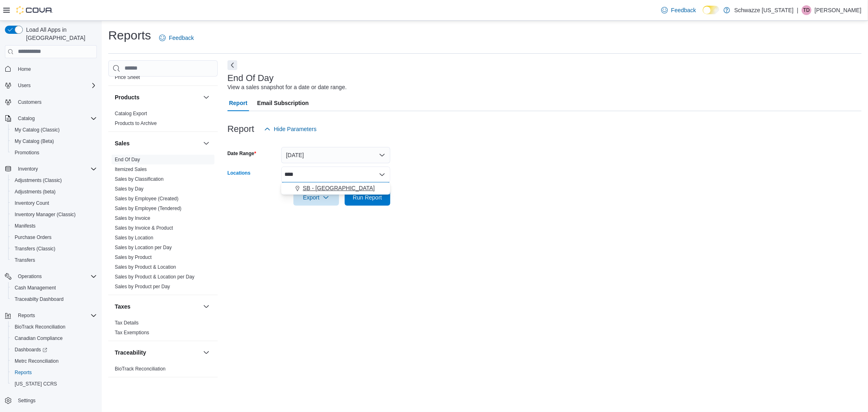  What do you see at coordinates (807, 10) in the screenshot?
I see `div: Thomas Diperna` at bounding box center [807, 10].